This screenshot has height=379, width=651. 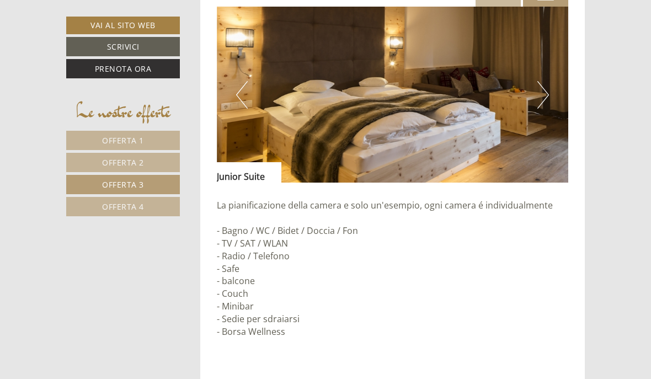 I want to click on span: Offerta 4, so click(x=123, y=206).